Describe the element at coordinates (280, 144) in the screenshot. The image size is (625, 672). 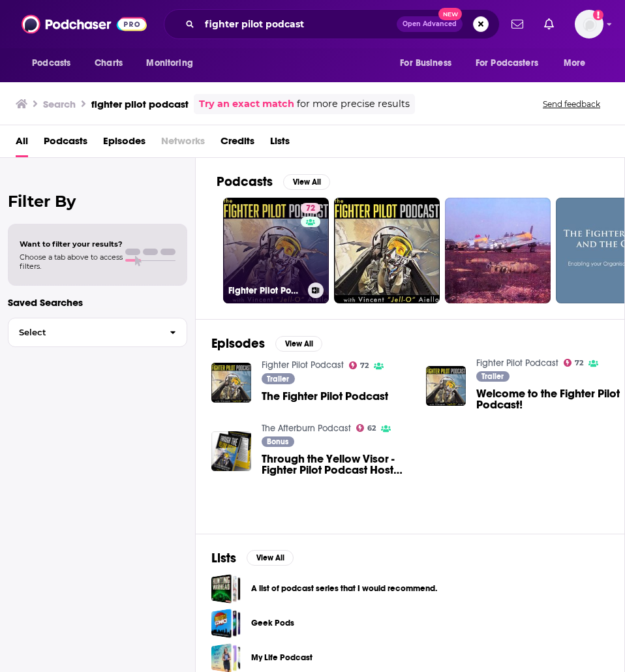
I see `a: Lists` at that location.